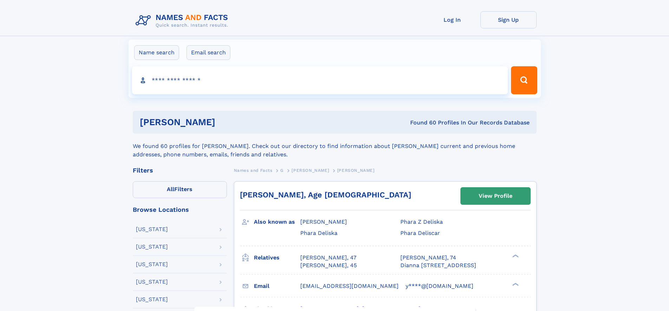  What do you see at coordinates (170, 189) in the screenshot?
I see `span: All` at bounding box center [170, 189].